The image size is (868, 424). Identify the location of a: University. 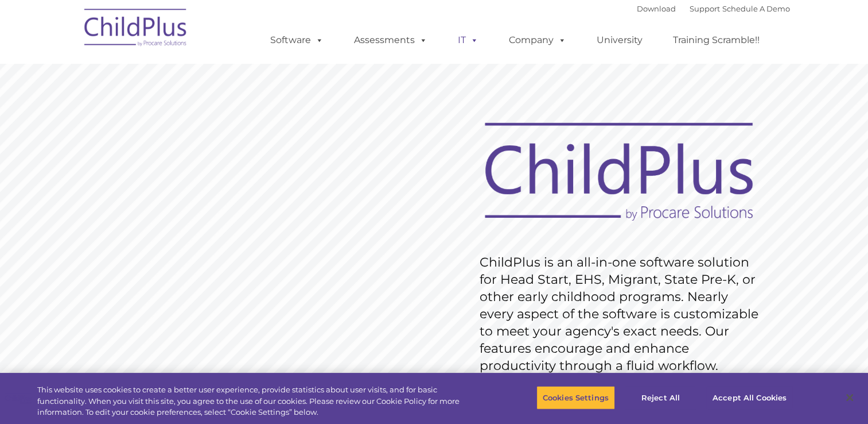
(620, 40).